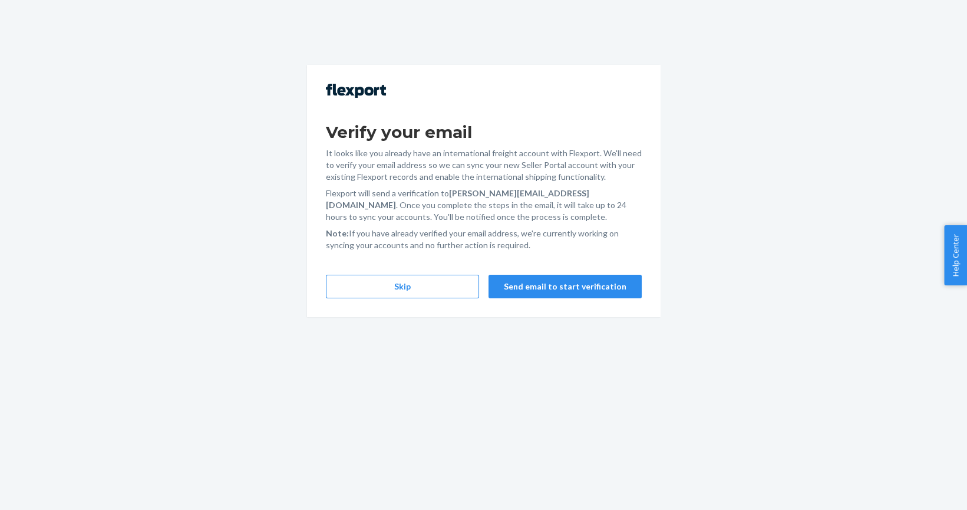 This screenshot has height=510, width=967. What do you see at coordinates (956, 255) in the screenshot?
I see `button: Help Center` at bounding box center [956, 255].